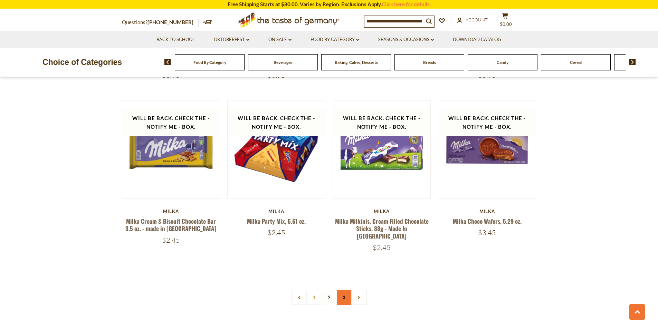  I want to click on a: Beverages, so click(283, 62).